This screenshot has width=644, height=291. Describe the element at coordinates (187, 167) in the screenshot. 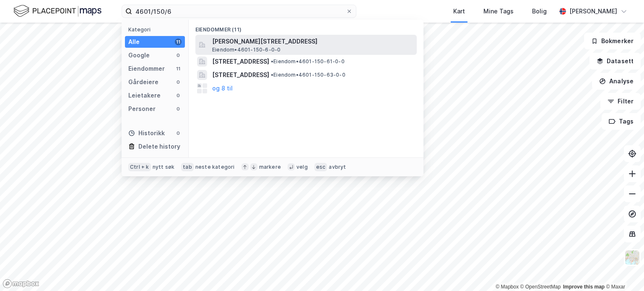

I see `div: tab` at that location.